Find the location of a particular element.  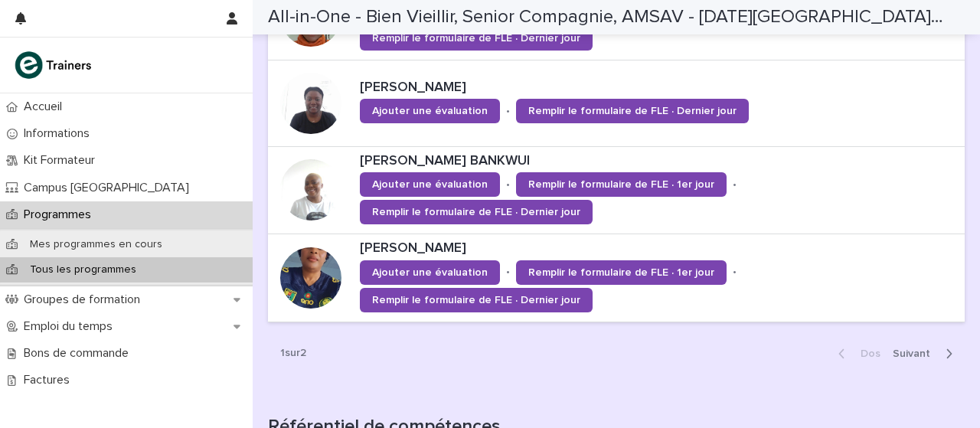

img: K0CqGN7SDeD6s4JG8KQk is located at coordinates (54, 65).